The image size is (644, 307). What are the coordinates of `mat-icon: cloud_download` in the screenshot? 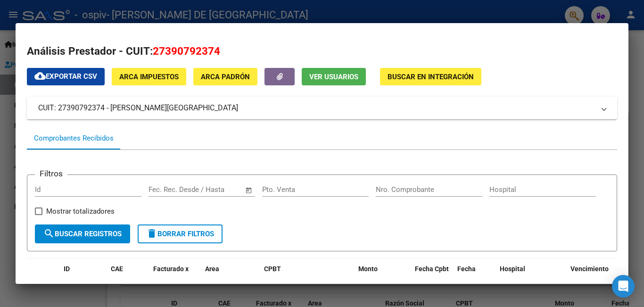 It's located at (40, 76).